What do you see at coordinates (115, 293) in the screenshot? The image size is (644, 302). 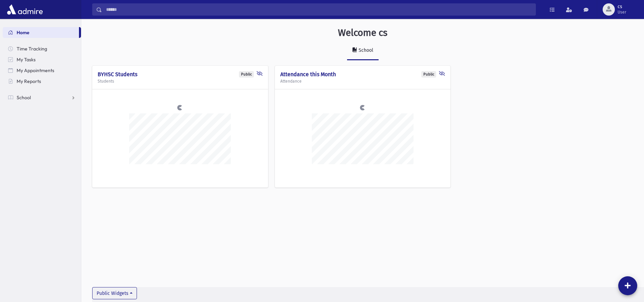 I see `button: Public Widgets` at bounding box center [115, 293].